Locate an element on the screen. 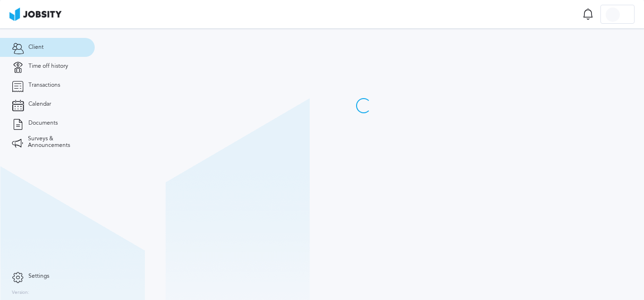  span: Surveys & Announcements is located at coordinates (55, 142).